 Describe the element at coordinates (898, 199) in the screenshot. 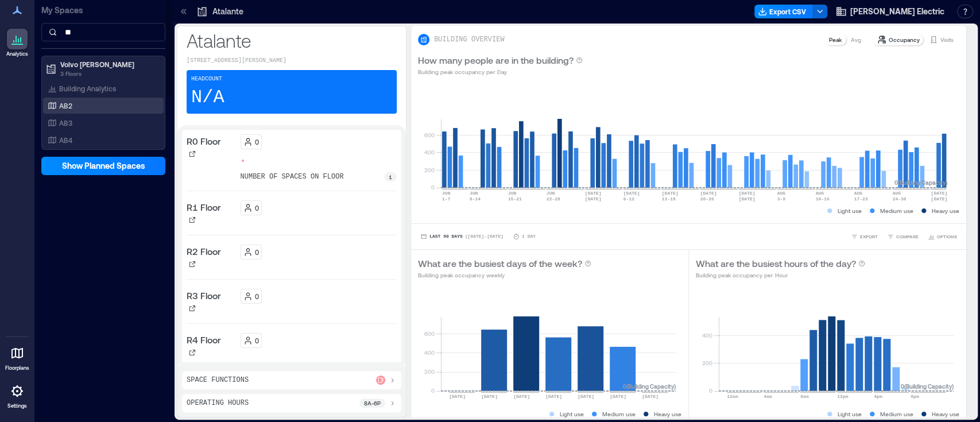

I see `text: 24-30` at that location.